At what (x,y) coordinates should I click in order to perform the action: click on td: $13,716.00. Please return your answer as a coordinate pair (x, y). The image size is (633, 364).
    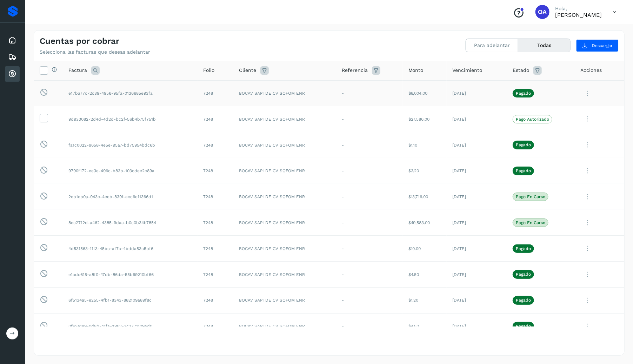
    Looking at the image, I should click on (424, 196).